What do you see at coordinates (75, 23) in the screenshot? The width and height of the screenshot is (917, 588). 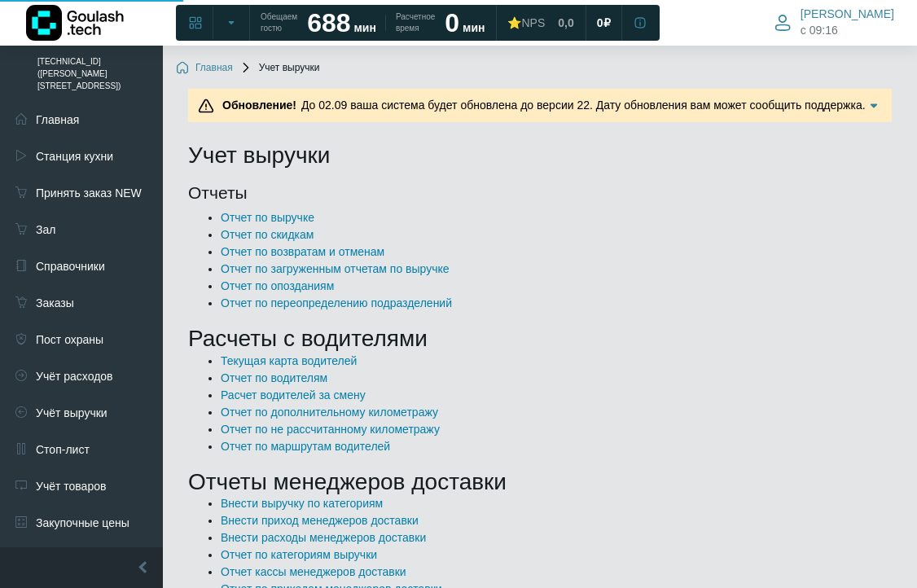 I see `a: Логотип компании Goulash.tech` at bounding box center [75, 23].